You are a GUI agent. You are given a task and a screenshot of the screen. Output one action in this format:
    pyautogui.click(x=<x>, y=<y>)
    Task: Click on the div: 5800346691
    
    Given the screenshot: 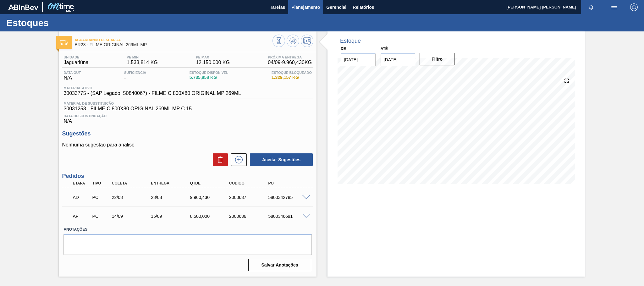 What is the action you would take?
    pyautogui.click(x=289, y=216)
    